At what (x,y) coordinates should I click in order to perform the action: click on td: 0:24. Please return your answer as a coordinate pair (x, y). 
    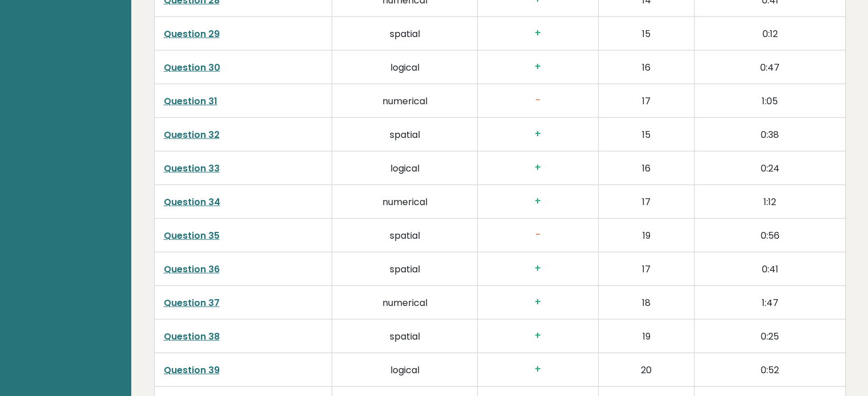
    Looking at the image, I should click on (770, 167).